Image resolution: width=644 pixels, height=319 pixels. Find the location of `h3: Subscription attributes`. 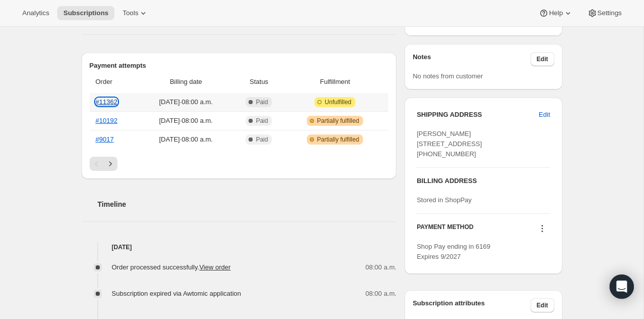

h3: Subscription attributes is located at coordinates (471, 305).